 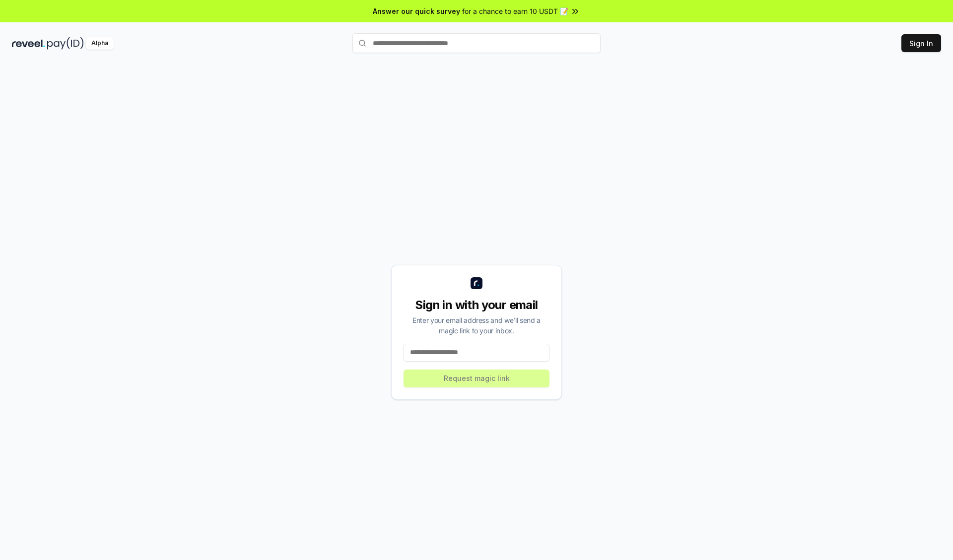 What do you see at coordinates (921, 43) in the screenshot?
I see `button: Sign In` at bounding box center [921, 43].